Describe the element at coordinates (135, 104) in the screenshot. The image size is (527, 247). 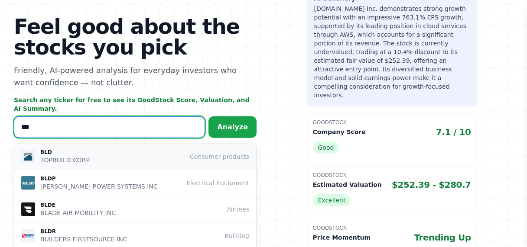
I see `p: Search any ticker for free to see its GoodStock Score, Valuation, and AI Summary.` at that location.